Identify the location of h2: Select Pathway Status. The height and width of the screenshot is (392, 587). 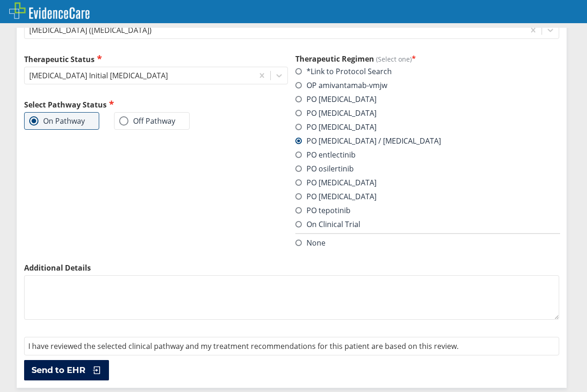
(156, 104).